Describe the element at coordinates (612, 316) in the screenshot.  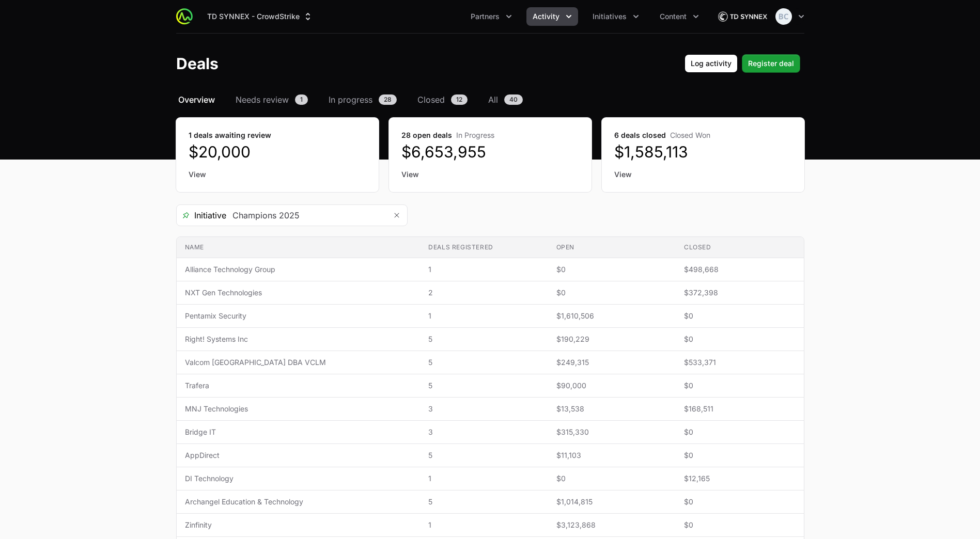
I see `span: $1,610,506` at that location.